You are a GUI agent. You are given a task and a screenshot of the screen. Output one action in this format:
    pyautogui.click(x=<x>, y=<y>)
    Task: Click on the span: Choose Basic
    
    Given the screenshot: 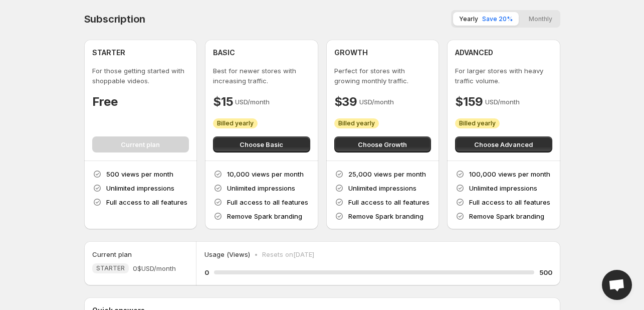 What is the action you would take?
    pyautogui.click(x=261, y=144)
    